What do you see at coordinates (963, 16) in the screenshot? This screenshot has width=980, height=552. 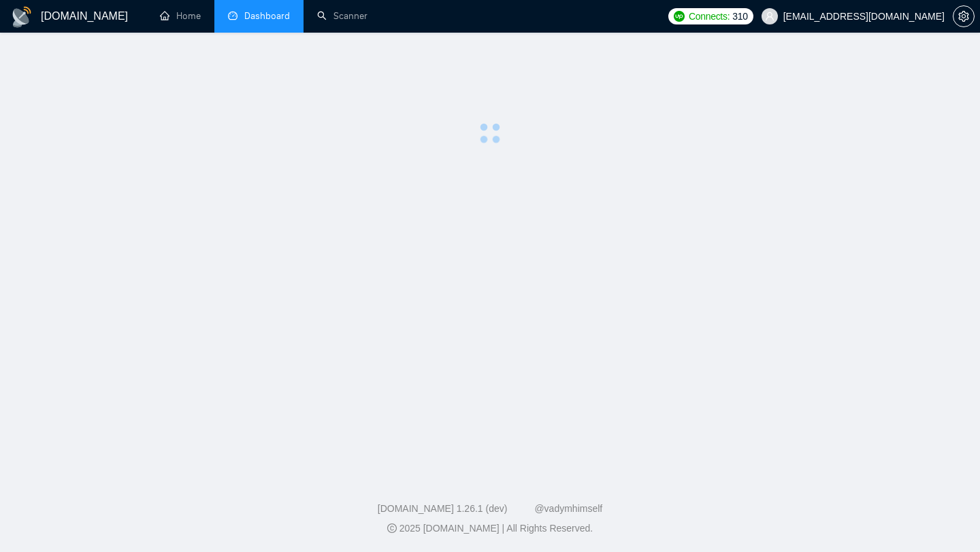 I see `a: setting` at bounding box center [963, 16].